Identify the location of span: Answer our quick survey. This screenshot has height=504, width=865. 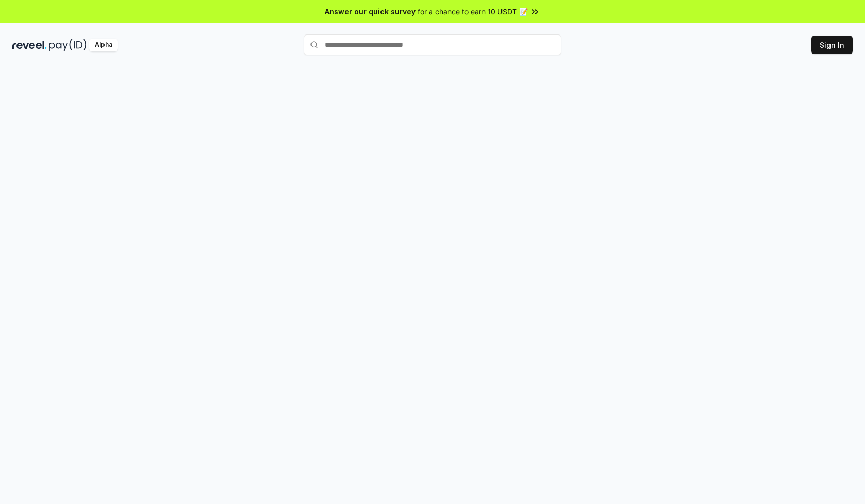
(370, 12).